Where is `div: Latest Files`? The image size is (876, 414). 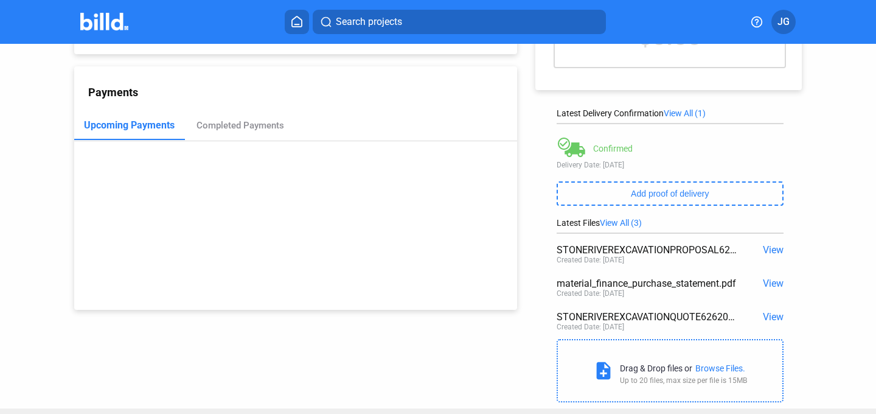
div: Latest Files is located at coordinates (670, 223).